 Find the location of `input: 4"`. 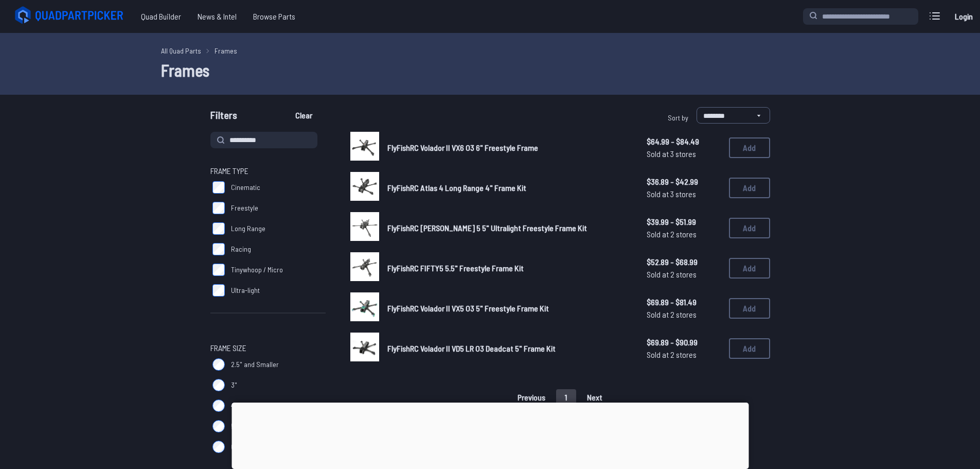

input: 4" is located at coordinates (219, 405).